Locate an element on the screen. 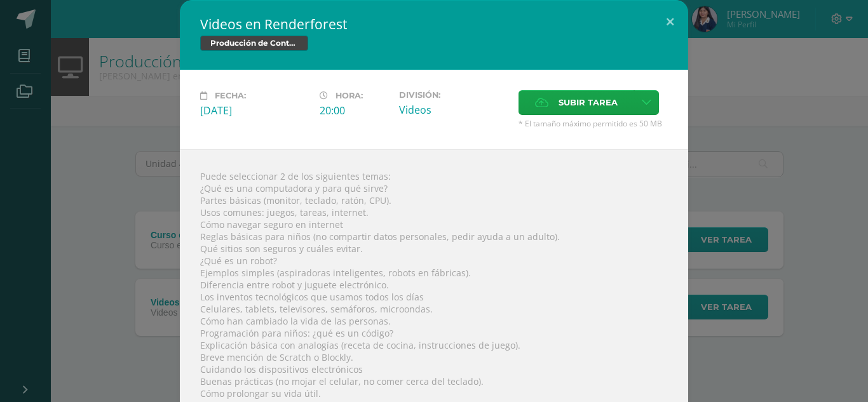 This screenshot has height=402, width=868. div: 20:00 is located at coordinates (354, 110).